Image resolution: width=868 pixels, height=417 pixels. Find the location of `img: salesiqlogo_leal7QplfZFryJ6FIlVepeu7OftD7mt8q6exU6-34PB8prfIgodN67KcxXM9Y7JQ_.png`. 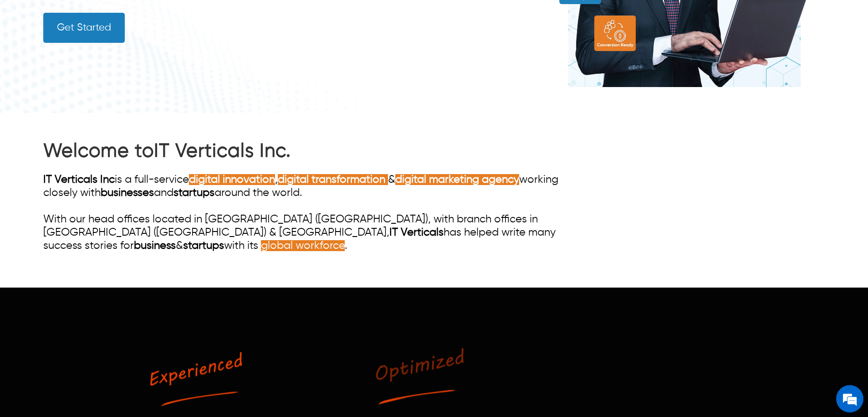

img: salesiqlogo_leal7QplfZFryJ6FIlVepeu7OftD7mt8q6exU6-34PB8prfIgodN67KcxXM9Y7JQ_.png is located at coordinates (66, 242).